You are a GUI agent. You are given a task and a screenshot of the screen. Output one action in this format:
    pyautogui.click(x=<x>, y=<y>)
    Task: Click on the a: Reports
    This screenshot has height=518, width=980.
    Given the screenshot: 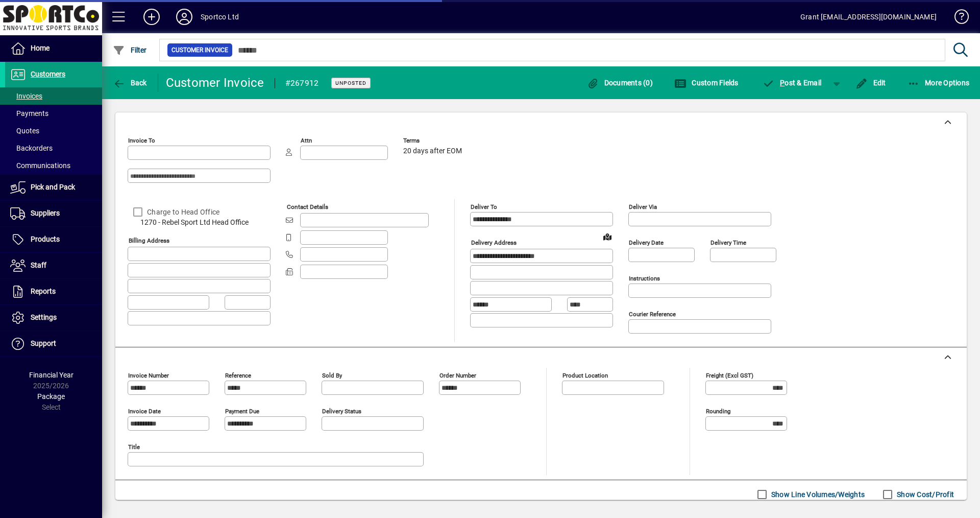 What is the action you would take?
    pyautogui.click(x=54, y=292)
    